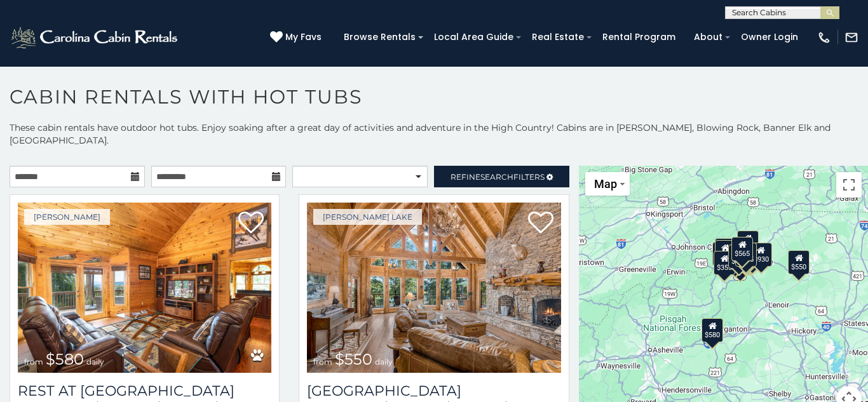 Image resolution: width=868 pixels, height=402 pixels. Describe the element at coordinates (379, 37) in the screenshot. I see `a: Browse Rentals` at that location.